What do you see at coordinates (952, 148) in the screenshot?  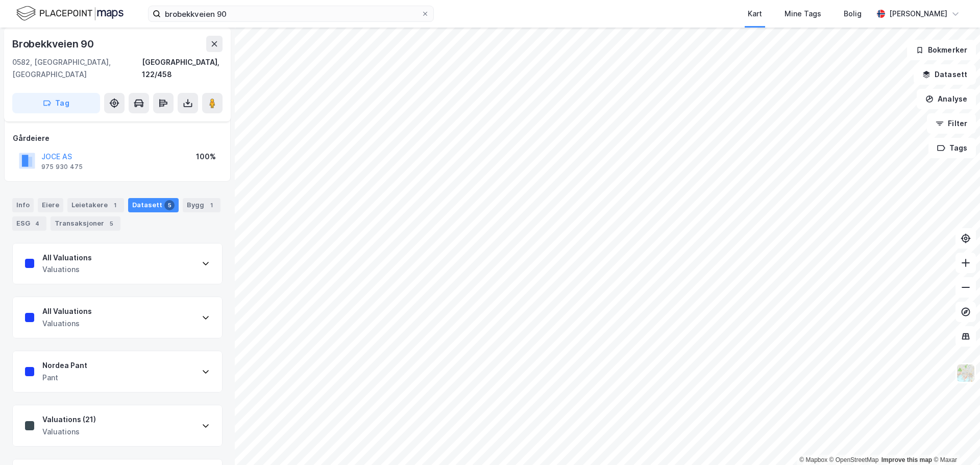 I see `button: Tags` at bounding box center [952, 148].